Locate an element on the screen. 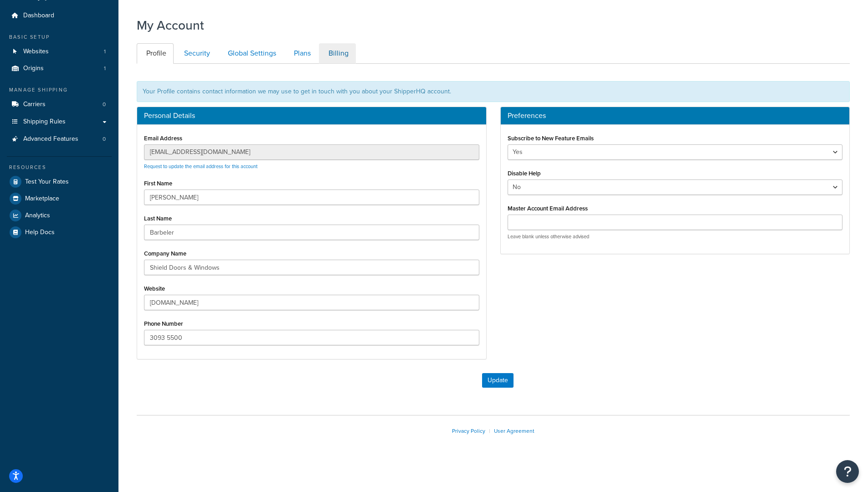 This screenshot has height=492, width=868. span: Test Your Rates is located at coordinates (47, 182).